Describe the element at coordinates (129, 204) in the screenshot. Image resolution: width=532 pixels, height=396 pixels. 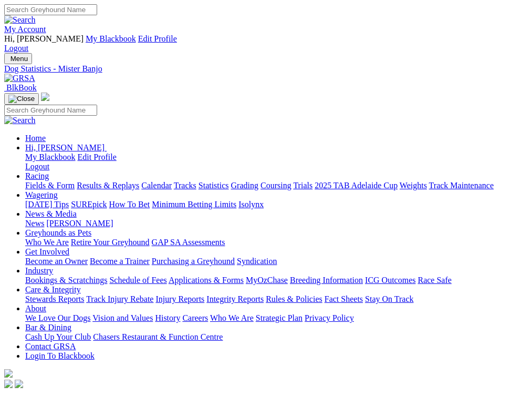
I see `a: How To Bet` at that location.